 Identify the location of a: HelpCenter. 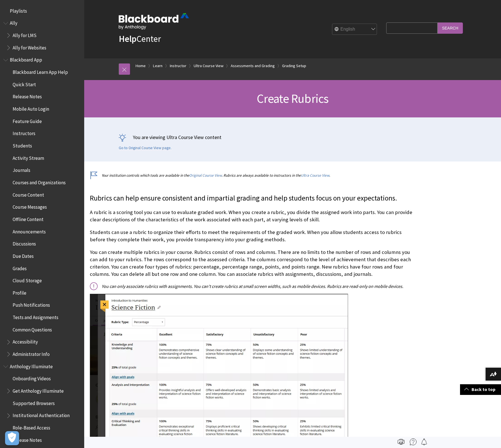
(140, 39).